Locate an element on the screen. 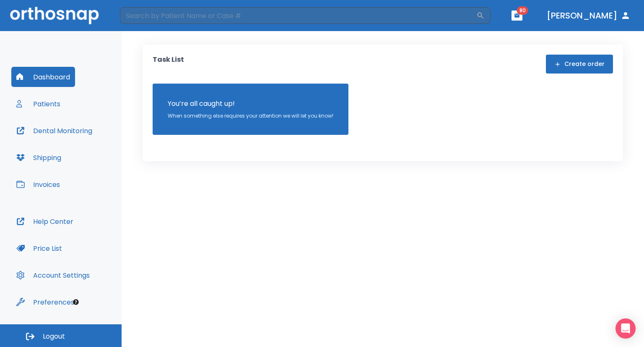  a: Help Center is located at coordinates (44, 221).